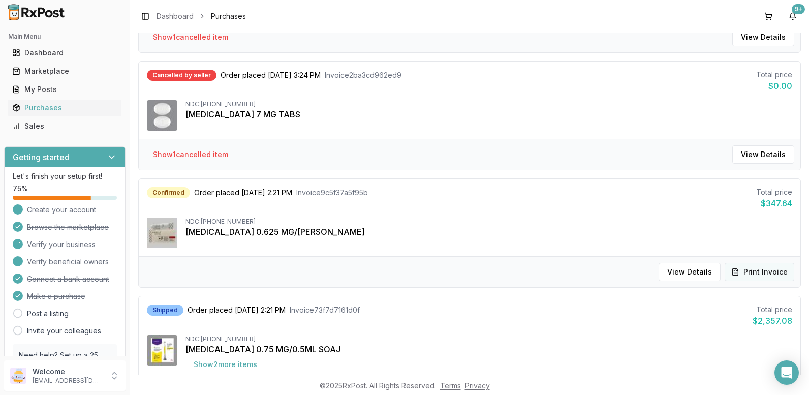  Describe the element at coordinates (20, 189) in the screenshot. I see `span: 75 %` at that location.